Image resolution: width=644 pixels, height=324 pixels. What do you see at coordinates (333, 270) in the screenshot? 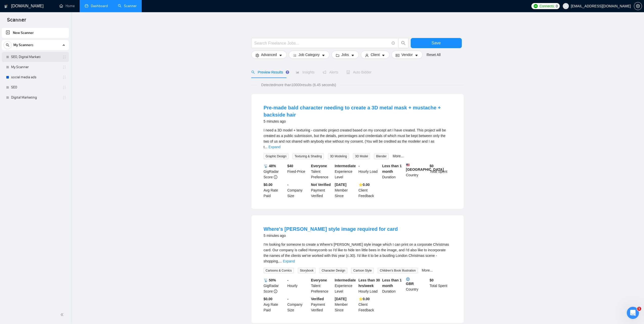
I see `span: Character Design` at bounding box center [333, 270].